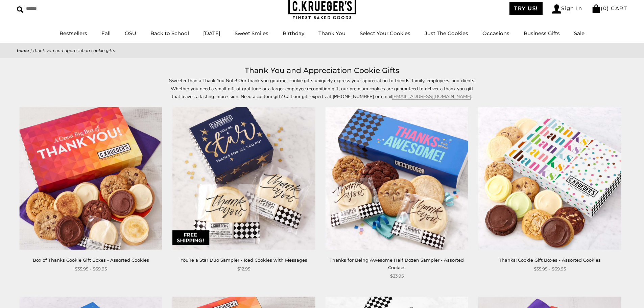 This screenshot has height=308, width=644. I want to click on h1: Thank You and Appreciation Cookie Gifts, so click(322, 71).